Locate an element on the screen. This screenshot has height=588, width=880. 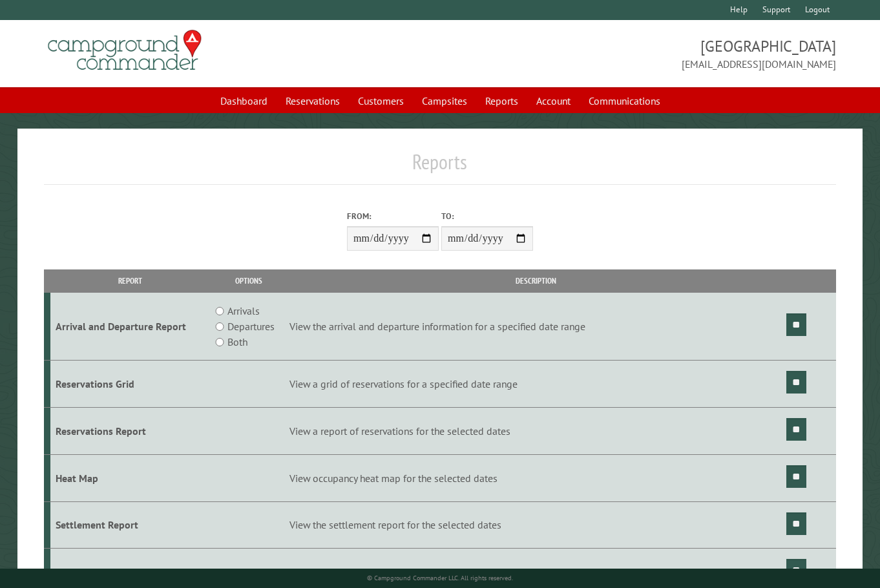
td: View occupancy heat map for the selected dates is located at coordinates (536, 477).